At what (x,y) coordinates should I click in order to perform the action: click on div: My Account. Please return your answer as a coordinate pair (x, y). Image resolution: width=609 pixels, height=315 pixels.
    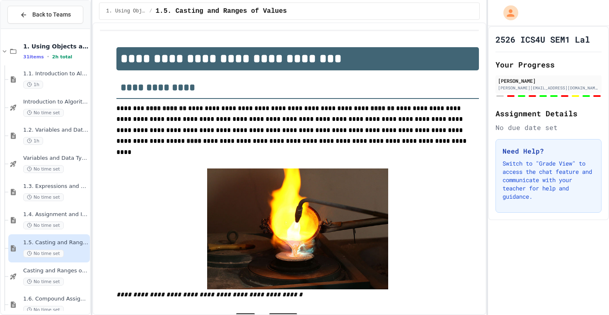
    Looking at the image, I should click on (507, 13).